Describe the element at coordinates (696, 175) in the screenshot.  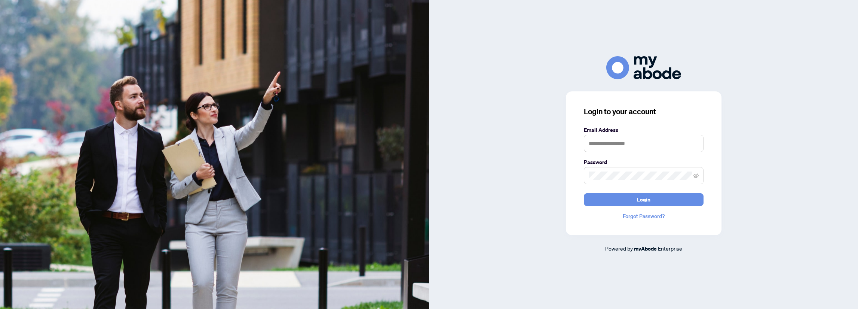
I see `span: eye-invisible` at that location.